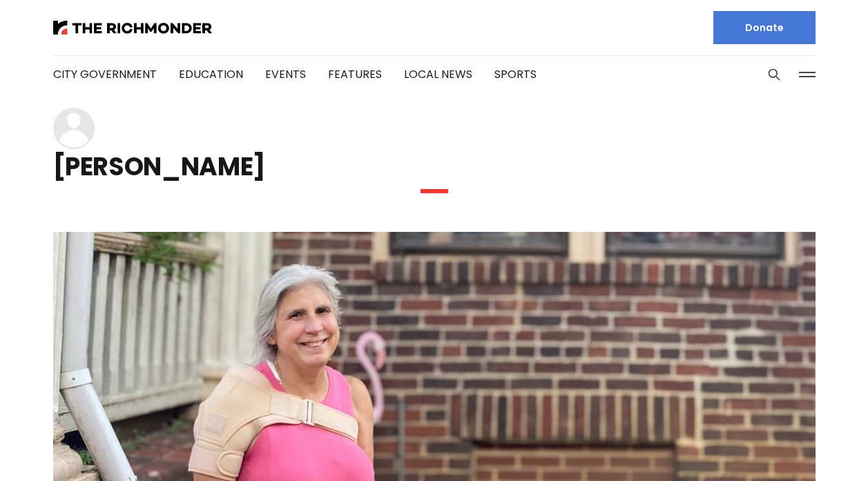  What do you see at coordinates (515, 74) in the screenshot?
I see `a: Sports` at bounding box center [515, 74].